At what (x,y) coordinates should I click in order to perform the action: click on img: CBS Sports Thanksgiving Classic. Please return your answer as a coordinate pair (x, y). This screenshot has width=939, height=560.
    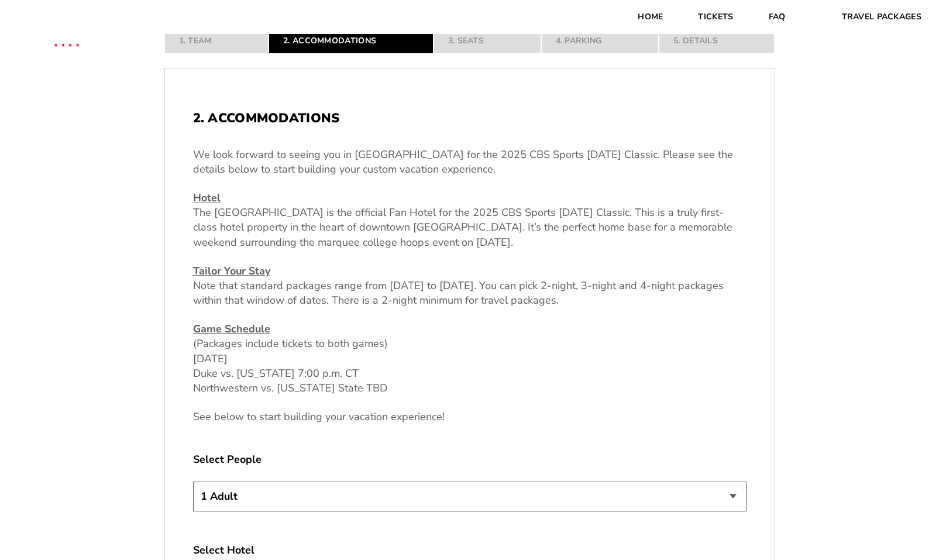
    Looking at the image, I should click on (66, 43).